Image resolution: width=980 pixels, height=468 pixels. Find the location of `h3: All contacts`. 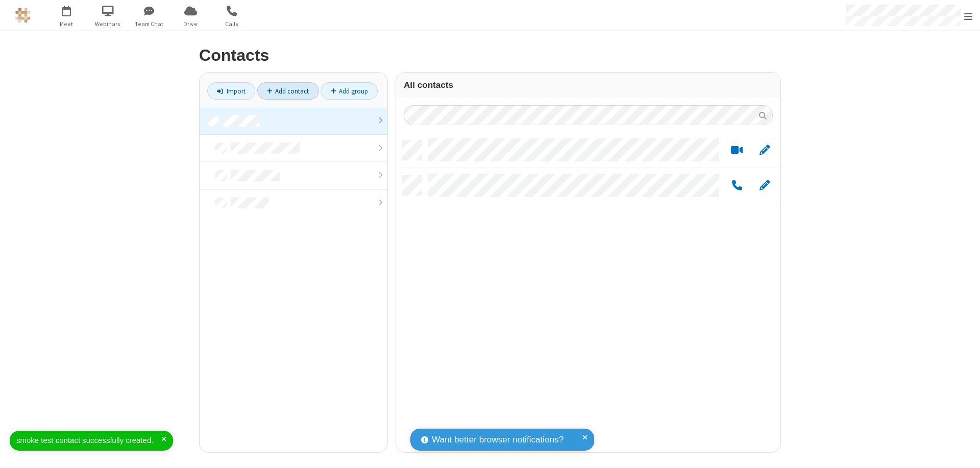

h3: All contacts is located at coordinates (588, 85).